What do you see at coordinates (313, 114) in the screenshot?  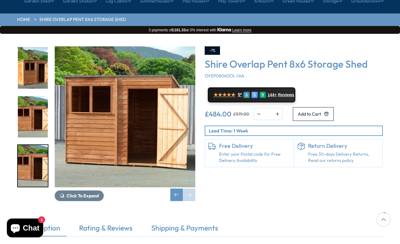 I see `button: Add to Cart` at bounding box center [313, 114].